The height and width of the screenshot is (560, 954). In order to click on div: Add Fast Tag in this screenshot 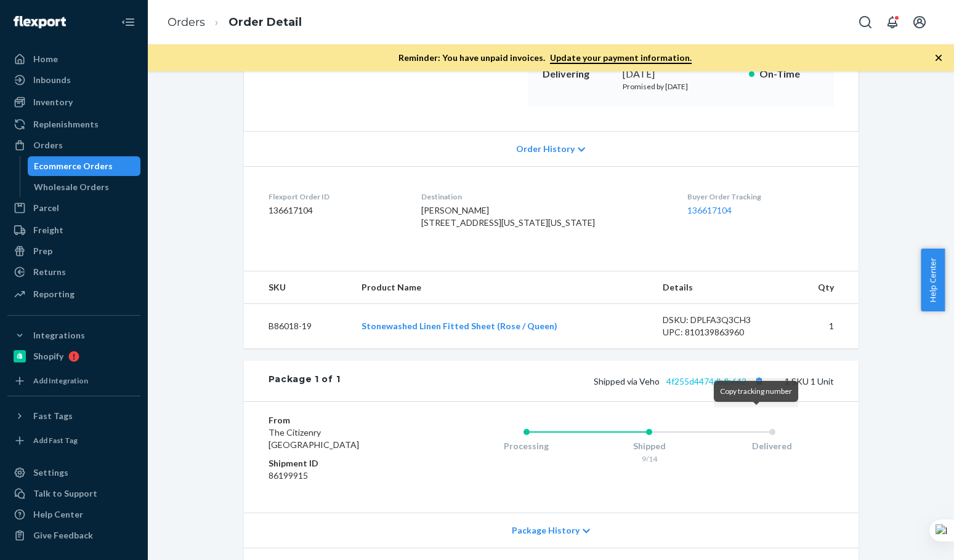, I will do `click(55, 440)`.